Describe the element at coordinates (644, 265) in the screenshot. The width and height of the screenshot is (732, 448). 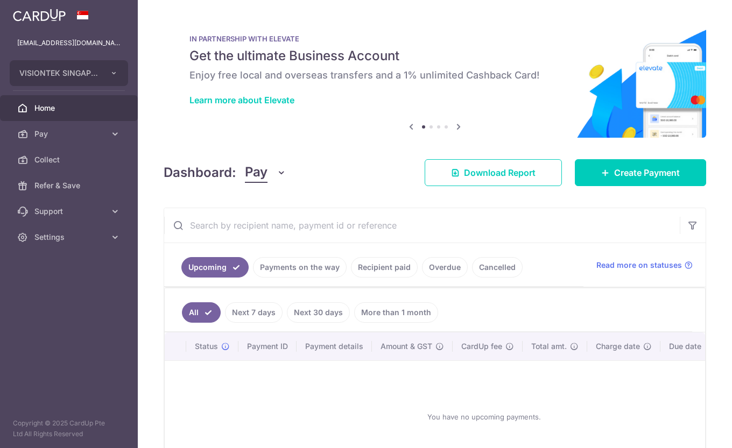
I see `a: Read more on statuses` at that location.